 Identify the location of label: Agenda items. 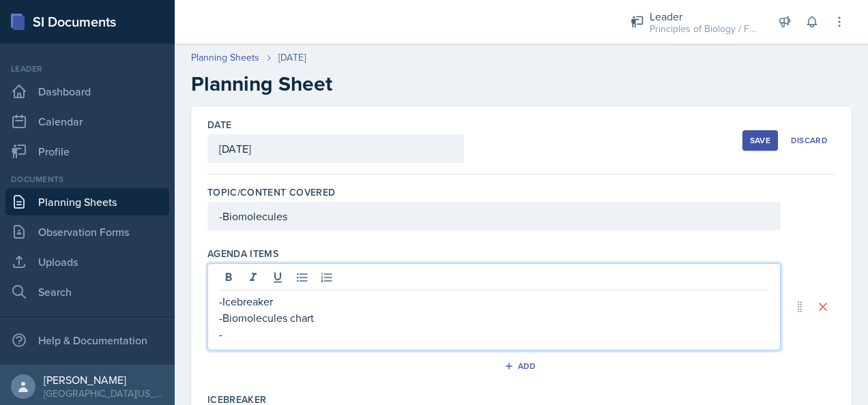
(243, 254).